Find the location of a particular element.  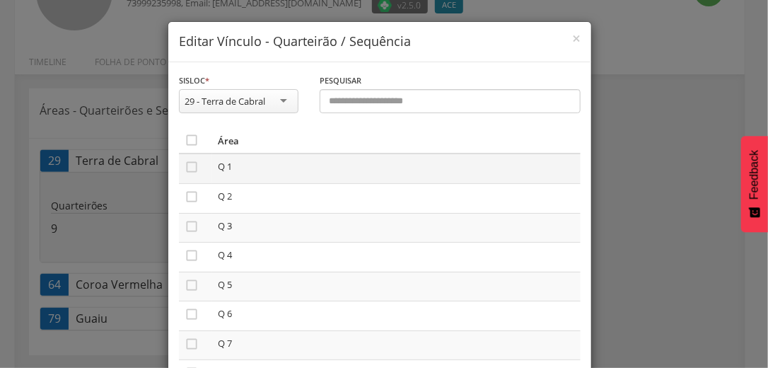

span: Pesquisar is located at coordinates (340, 80).